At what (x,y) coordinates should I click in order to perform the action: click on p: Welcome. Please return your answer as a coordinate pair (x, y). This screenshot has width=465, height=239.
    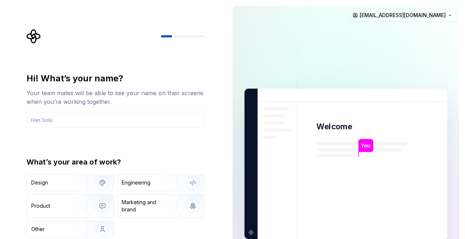
    Looking at the image, I should click on (334, 127).